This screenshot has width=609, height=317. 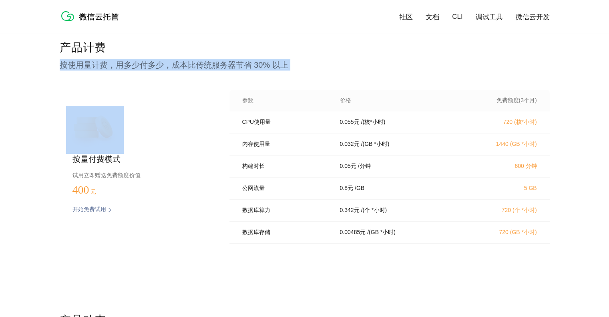 I want to click on p: 0.342 元, so click(x=350, y=210).